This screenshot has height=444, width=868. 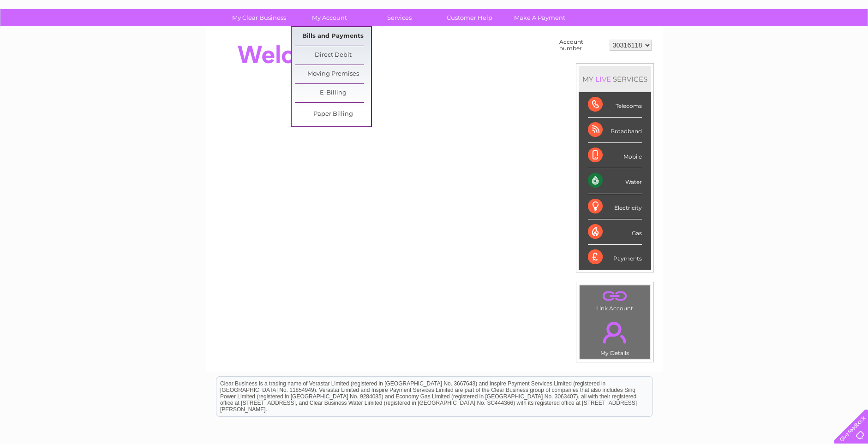 What do you see at coordinates (615, 104) in the screenshot?
I see `div: Telecoms` at bounding box center [615, 104].